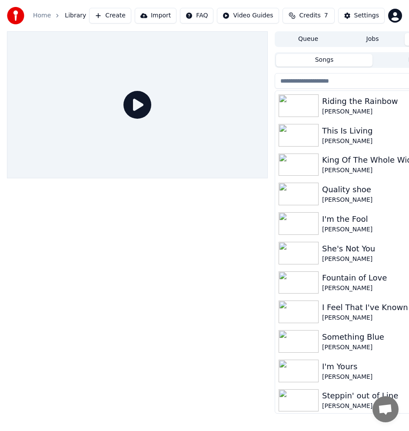 Image resolution: width=409 pixels, height=431 pixels. I want to click on button: FAQ, so click(197, 16).